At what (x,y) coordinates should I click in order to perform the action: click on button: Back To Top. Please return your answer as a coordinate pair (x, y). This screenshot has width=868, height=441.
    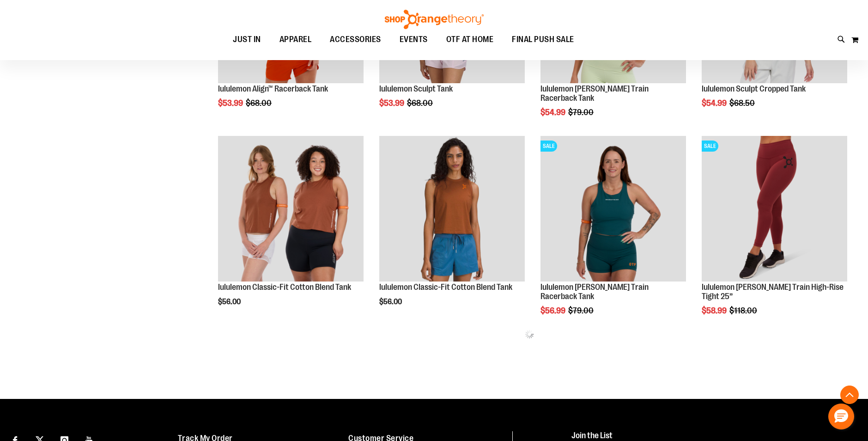
    Looking at the image, I should click on (850, 394).